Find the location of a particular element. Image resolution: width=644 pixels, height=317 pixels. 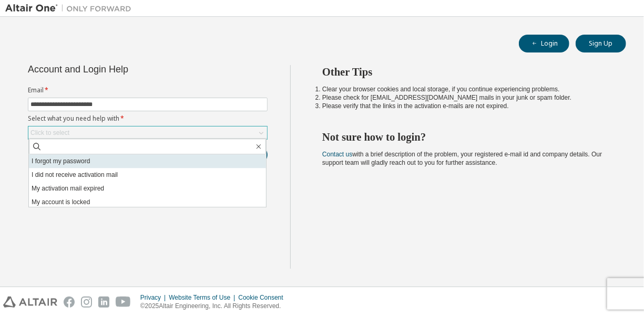

label: Email is located at coordinates (148, 91).